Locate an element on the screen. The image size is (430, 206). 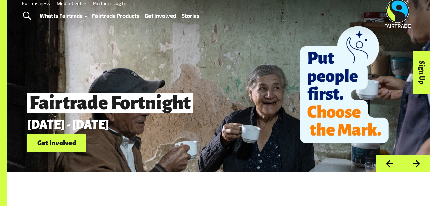
a: Partners Log In is located at coordinates (110, 3).